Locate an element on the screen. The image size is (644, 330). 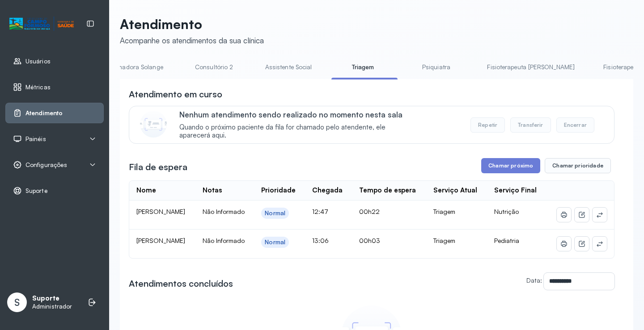
label: Data: is located at coordinates (534, 280).